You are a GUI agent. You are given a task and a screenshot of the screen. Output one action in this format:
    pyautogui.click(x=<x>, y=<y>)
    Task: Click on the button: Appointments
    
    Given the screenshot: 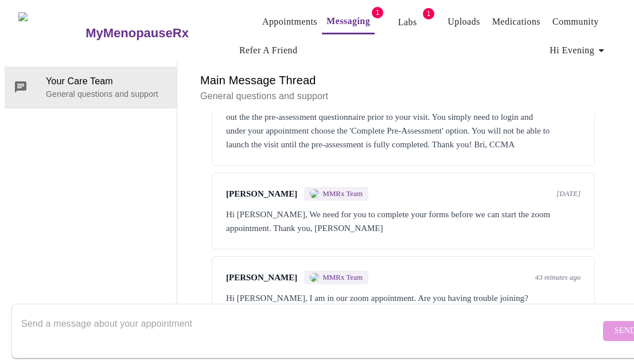 What is the action you would take?
    pyautogui.click(x=290, y=22)
    